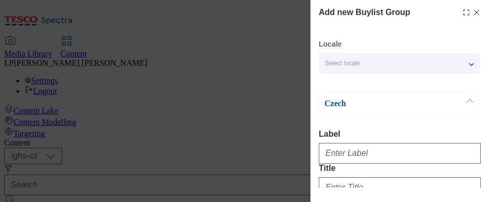 The height and width of the screenshot is (202, 489). I want to click on h4: Add new Buylist Group, so click(364, 12).